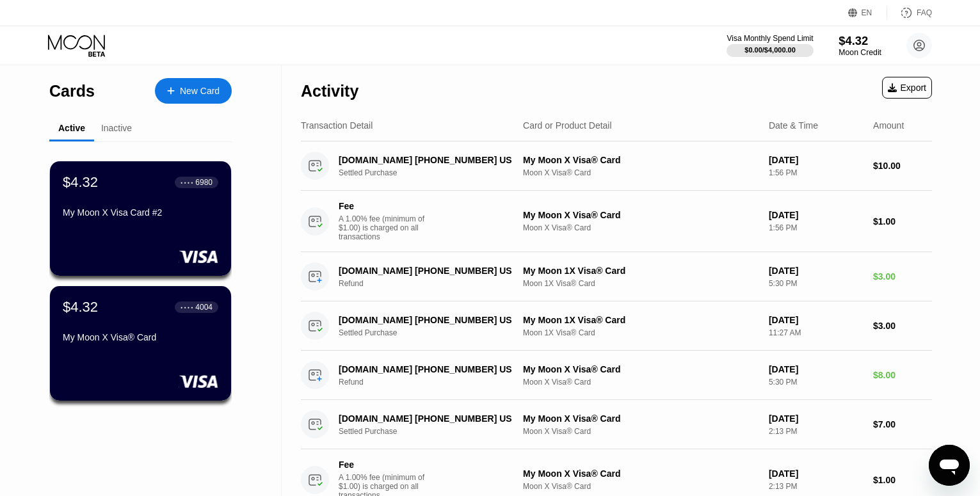 The image size is (980, 496). I want to click on div: Visa Monthly Spend Limit$0.00/$4,000.00, so click(769, 45).